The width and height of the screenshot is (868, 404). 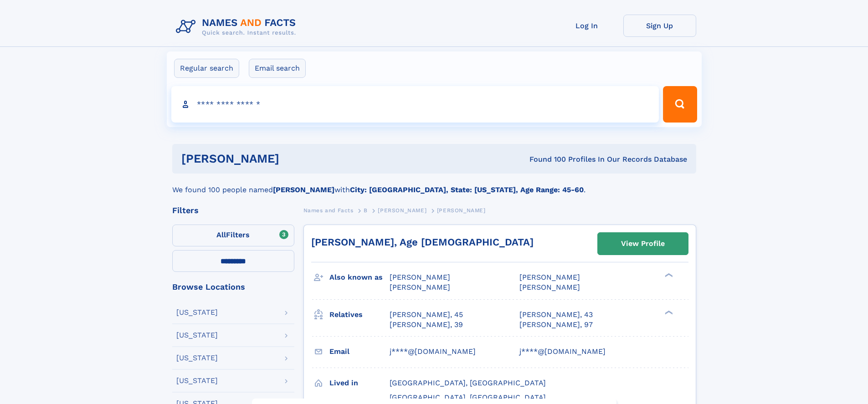 I want to click on input: search input, so click(x=415, y=104).